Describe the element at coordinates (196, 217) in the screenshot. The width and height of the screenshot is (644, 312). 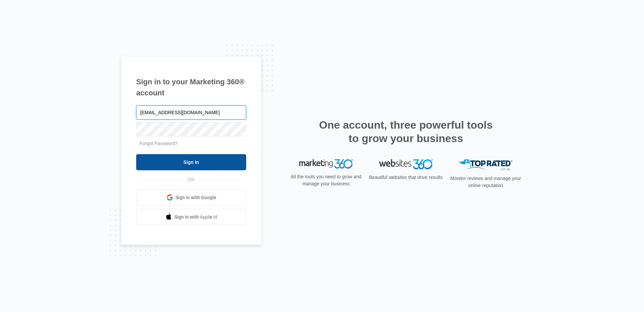
I see `span: Sign in with Apple Id` at that location.